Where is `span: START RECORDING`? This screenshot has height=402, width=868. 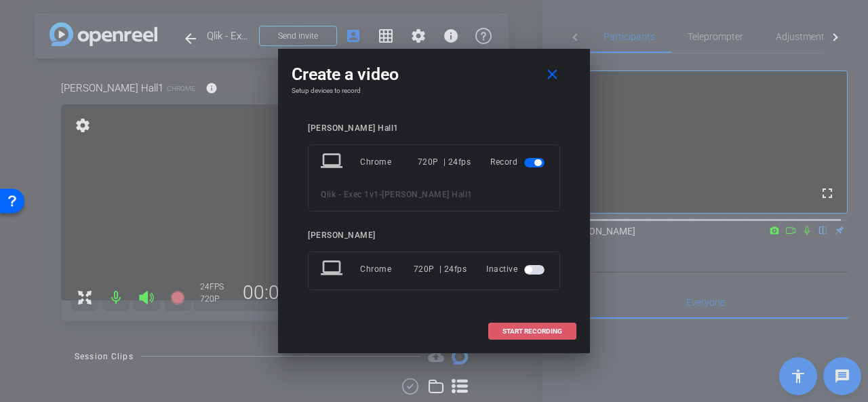 span: START RECORDING is located at coordinates (533, 332).